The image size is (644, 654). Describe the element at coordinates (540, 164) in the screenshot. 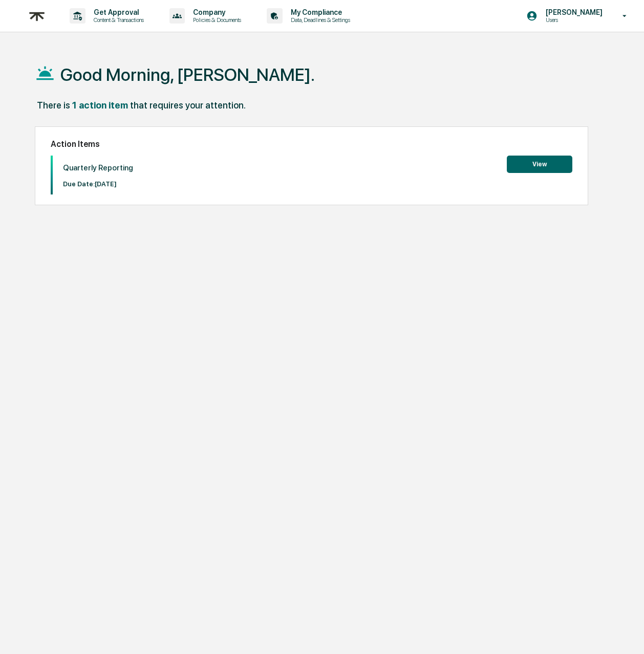

I see `button: View` at that location.